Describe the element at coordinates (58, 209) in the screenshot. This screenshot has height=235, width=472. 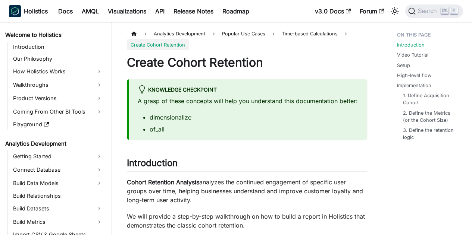
I see `a: Build Datasets` at that location.